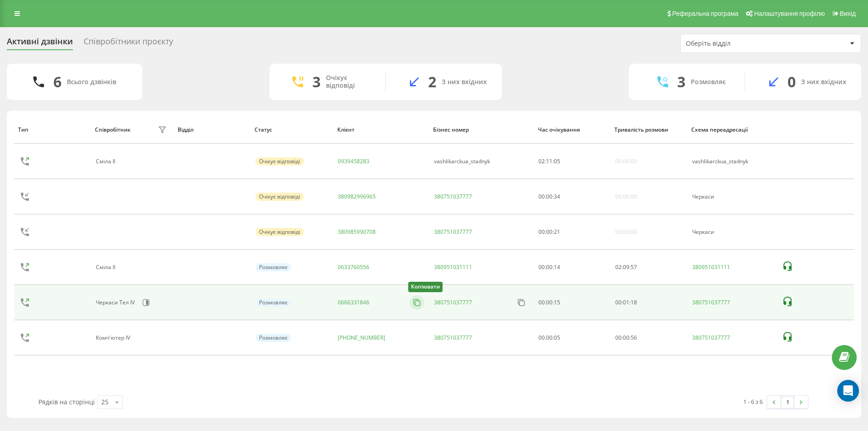 Image resolution: width=868 pixels, height=431 pixels. Describe the element at coordinates (212, 130) in the screenshot. I see `div: Відділ` at that location.